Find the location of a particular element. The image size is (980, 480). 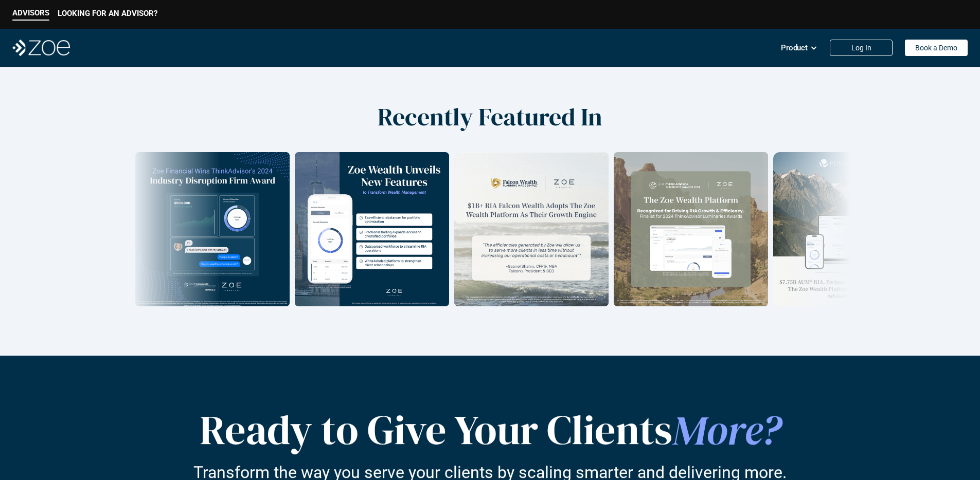

h2: Recently Featured In is located at coordinates (490, 117).